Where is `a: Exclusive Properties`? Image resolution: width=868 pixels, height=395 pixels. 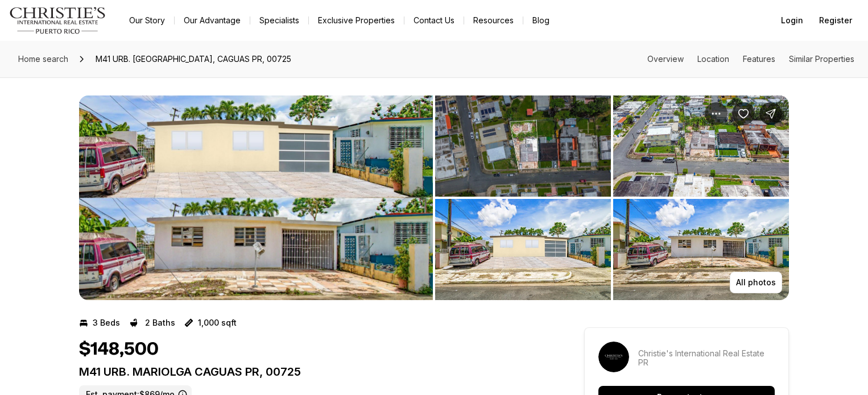 a: Exclusive Properties is located at coordinates (356, 20).